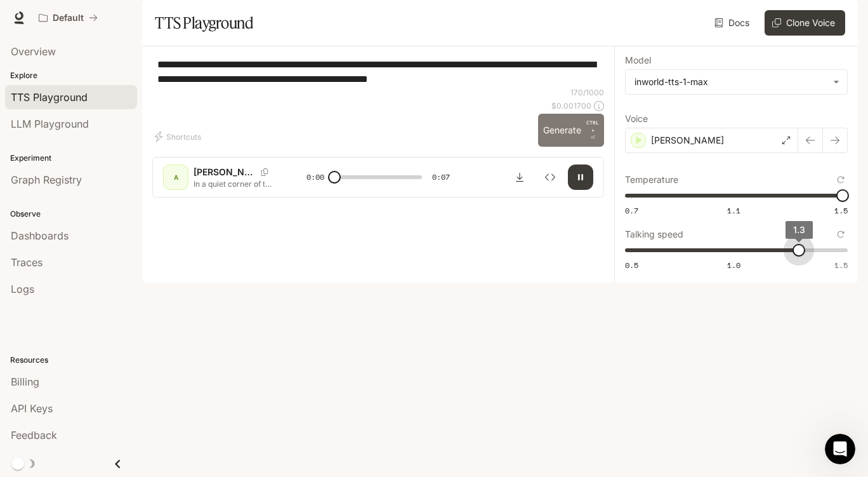 The image size is (868, 477). I want to click on p: 170 / 1000, so click(586, 92).